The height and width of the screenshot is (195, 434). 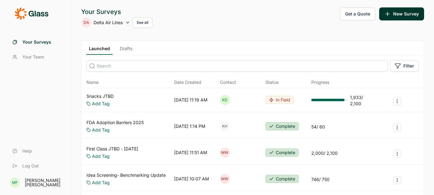 What do you see at coordinates (225, 126) in the screenshot?
I see `div: KH` at bounding box center [225, 126].